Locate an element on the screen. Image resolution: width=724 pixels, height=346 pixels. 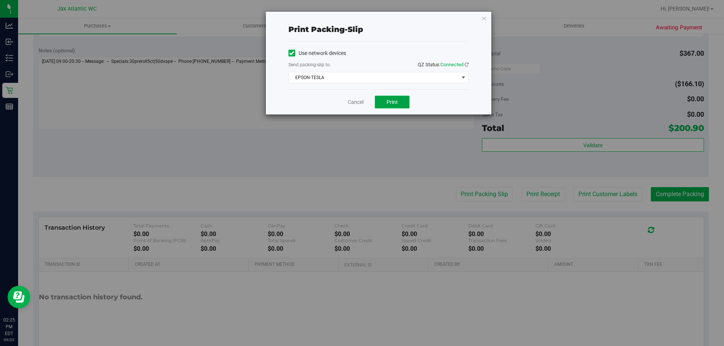
span: Print is located at coordinates (392, 102).